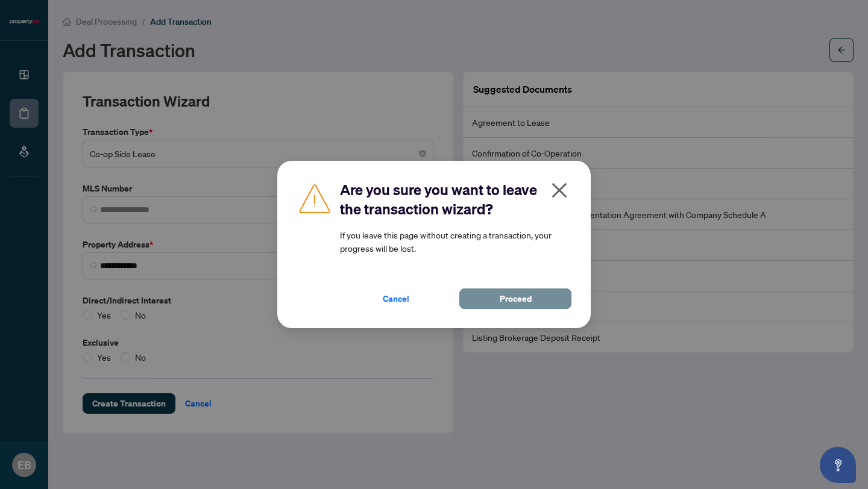  Describe the element at coordinates (455, 241) in the screenshot. I see `article: If you leave this page without creating a transaction, your progress will be lost.` at that location.